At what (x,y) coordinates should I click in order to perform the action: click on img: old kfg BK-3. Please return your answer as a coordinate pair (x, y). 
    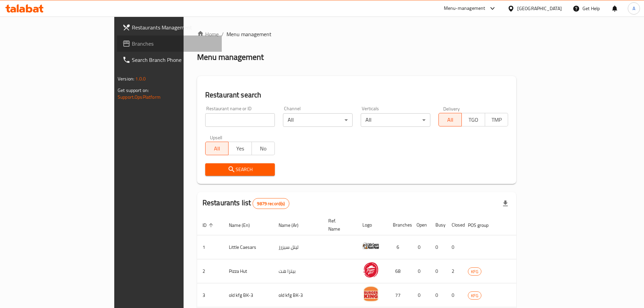
    Looking at the image, I should click on (371, 294).